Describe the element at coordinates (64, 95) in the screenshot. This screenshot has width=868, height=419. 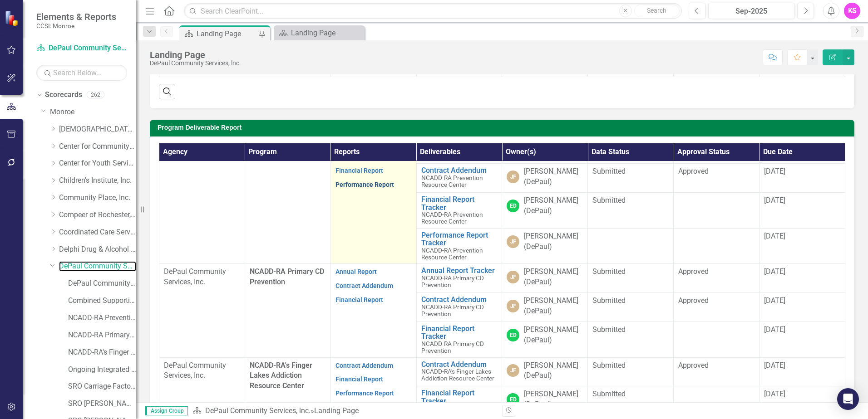
I see `a: Scorecards` at that location.